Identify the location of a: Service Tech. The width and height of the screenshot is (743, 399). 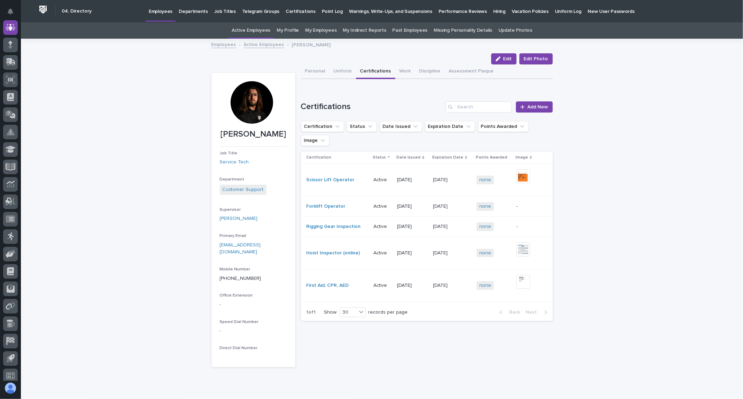
(235, 162).